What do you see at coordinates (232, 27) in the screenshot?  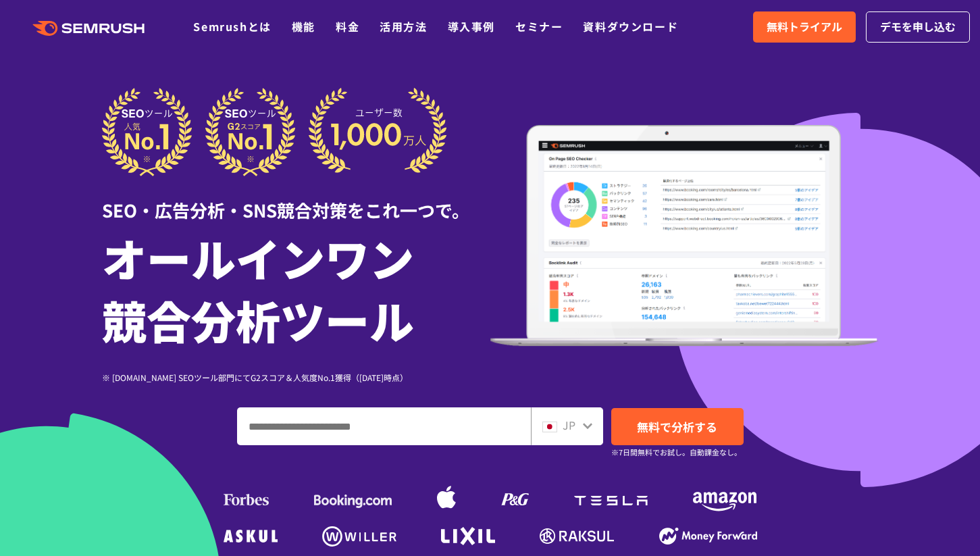 I see `a: Semrushとは` at bounding box center [232, 27].